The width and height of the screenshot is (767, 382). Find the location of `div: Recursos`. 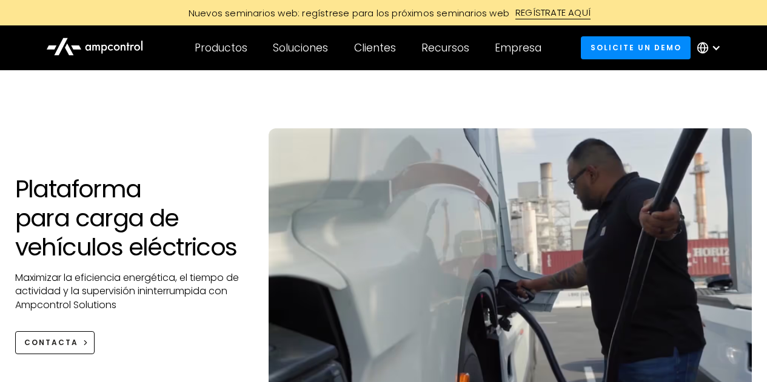

div: Recursos is located at coordinates (445, 48).